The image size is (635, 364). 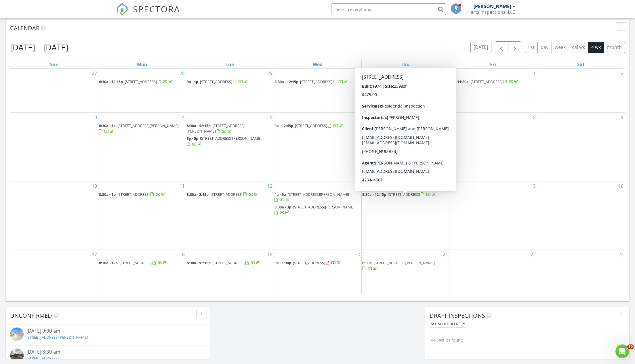 I want to click on a: Go to August 8, 2025, so click(x=534, y=117).